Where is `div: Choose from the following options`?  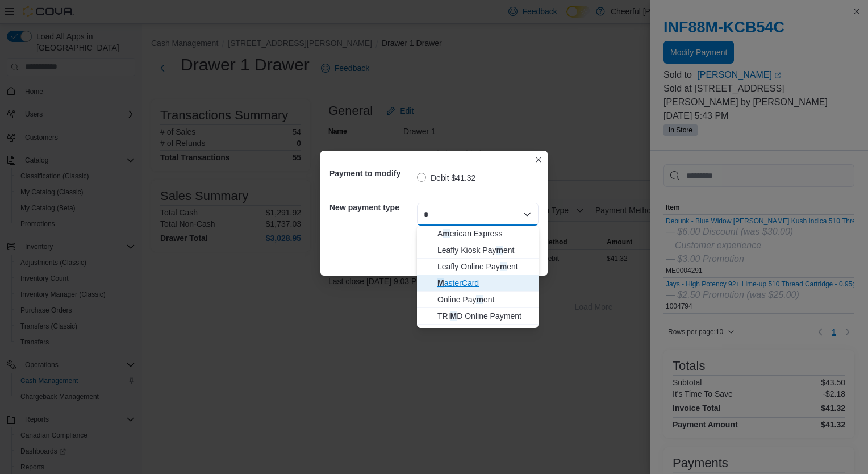
div: Choose from the following options is located at coordinates (478, 275).